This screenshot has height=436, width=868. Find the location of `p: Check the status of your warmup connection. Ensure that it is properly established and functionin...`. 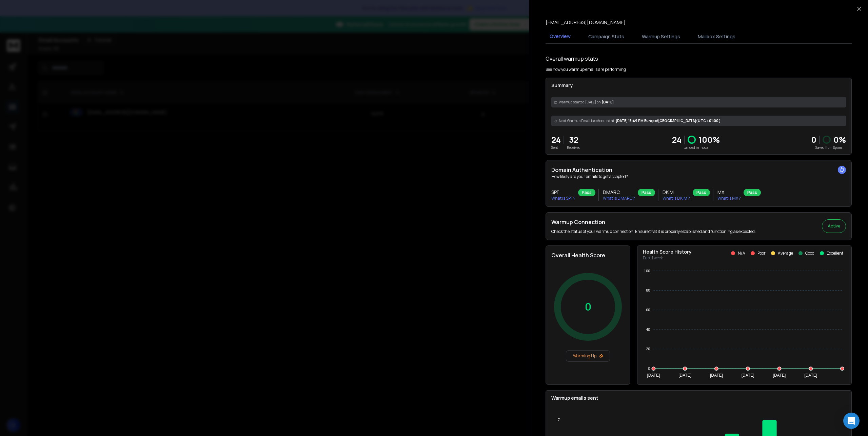

p: Check the status of your warmup connection. Ensure that it is properly established and functionin... is located at coordinates (654, 232).